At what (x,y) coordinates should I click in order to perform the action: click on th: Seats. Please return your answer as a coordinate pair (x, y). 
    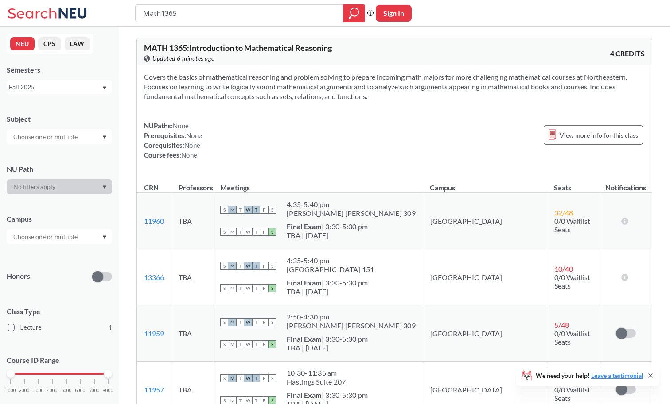
    Looking at the image, I should click on (573, 183).